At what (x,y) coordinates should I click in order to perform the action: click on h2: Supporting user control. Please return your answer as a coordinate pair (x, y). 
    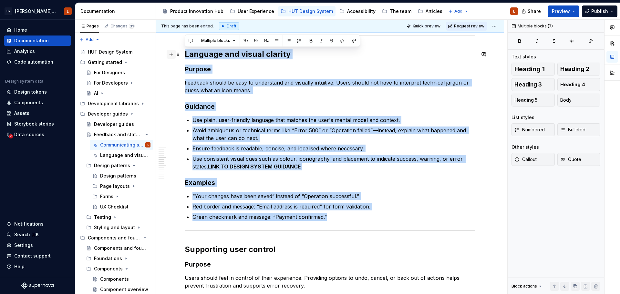
    Looking at the image, I should click on (330, 250).